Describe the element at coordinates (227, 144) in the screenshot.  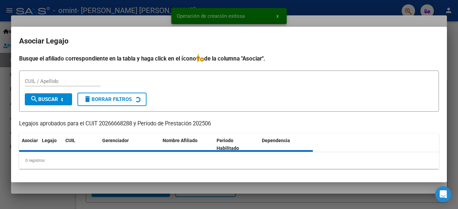
I see `span: Periodo Habilitado` at that location.